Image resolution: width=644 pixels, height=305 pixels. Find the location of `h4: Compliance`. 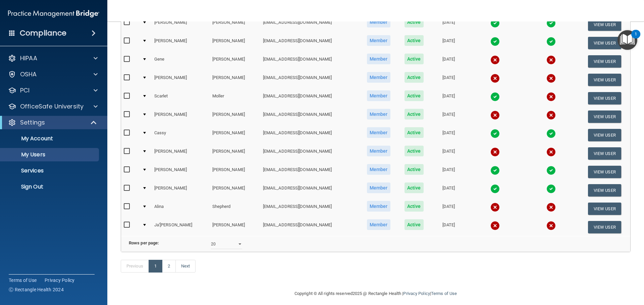

h4: Compliance is located at coordinates (43, 33).